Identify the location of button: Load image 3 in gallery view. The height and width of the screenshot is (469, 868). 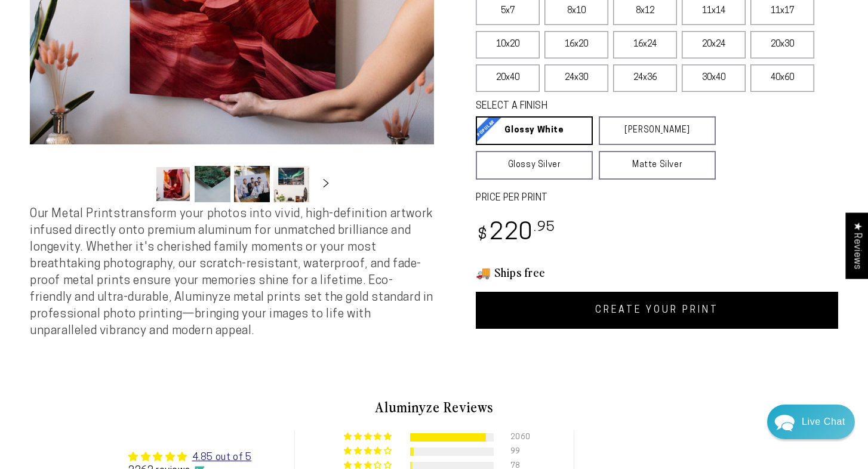
(252, 184).